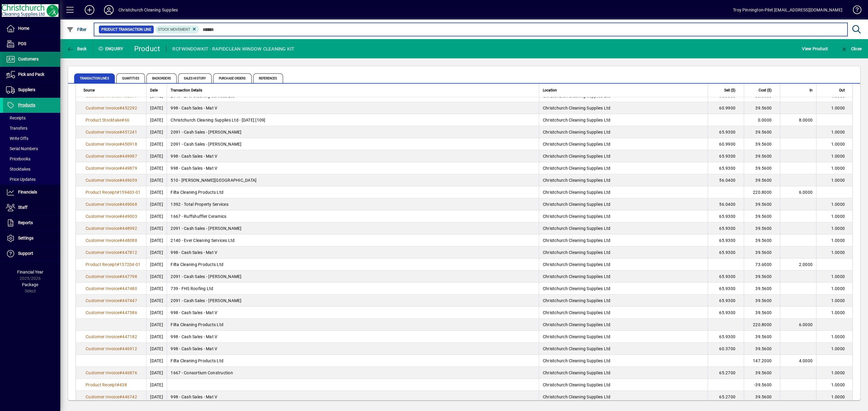 Image resolution: width=868 pixels, height=411 pixels. I want to click on span: Stock movement, so click(174, 29).